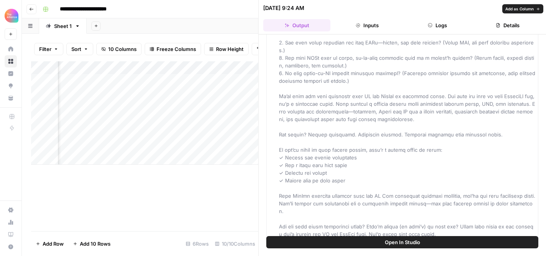 This screenshot has height=256, width=546. I want to click on button: Freeze Columns, so click(173, 49).